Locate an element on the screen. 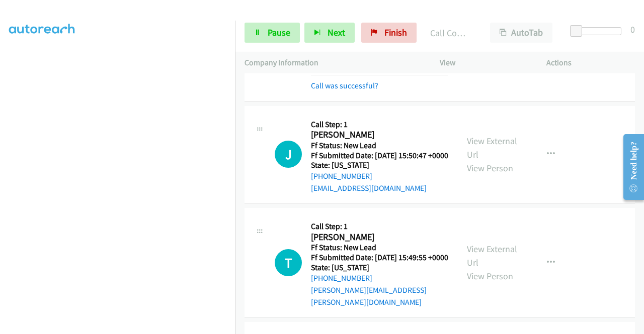 This screenshot has height=334, width=644. a: Call was successful? is located at coordinates (344, 86).